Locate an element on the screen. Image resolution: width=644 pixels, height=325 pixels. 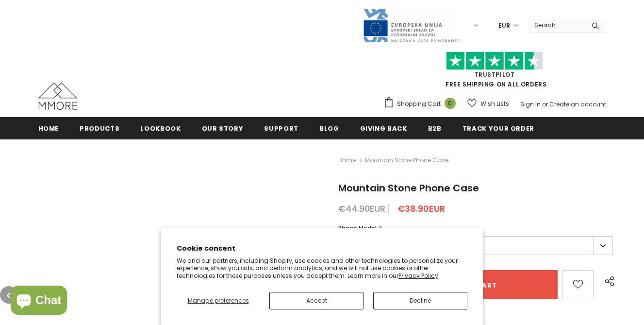
span: Shopping Cart is located at coordinates (419, 104).